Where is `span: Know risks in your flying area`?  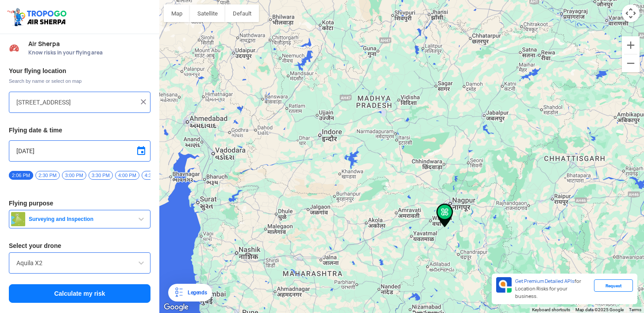 span: Know risks in your flying area is located at coordinates (90, 53).